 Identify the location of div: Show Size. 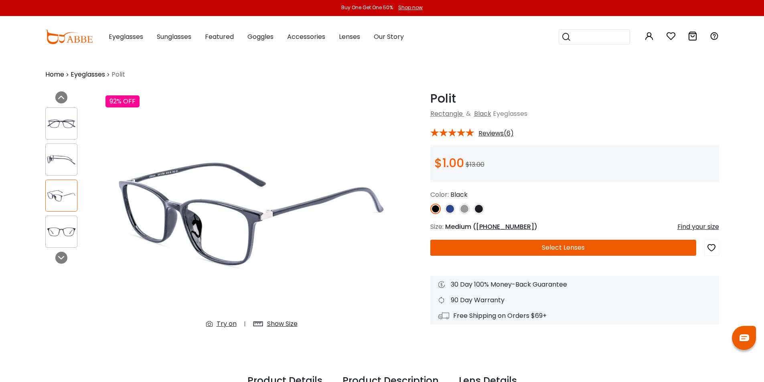
(282, 324).